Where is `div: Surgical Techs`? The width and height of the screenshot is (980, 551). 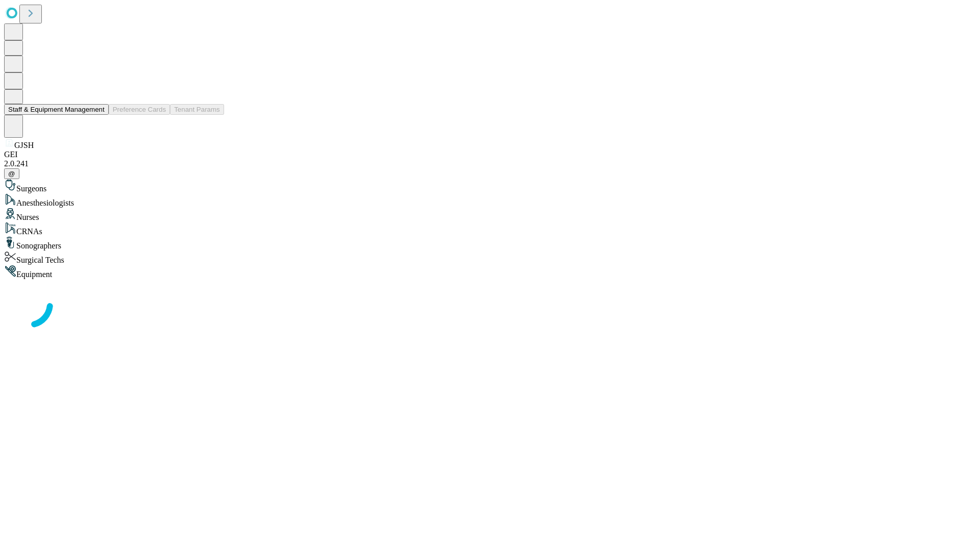
div: Surgical Techs is located at coordinates (490, 258).